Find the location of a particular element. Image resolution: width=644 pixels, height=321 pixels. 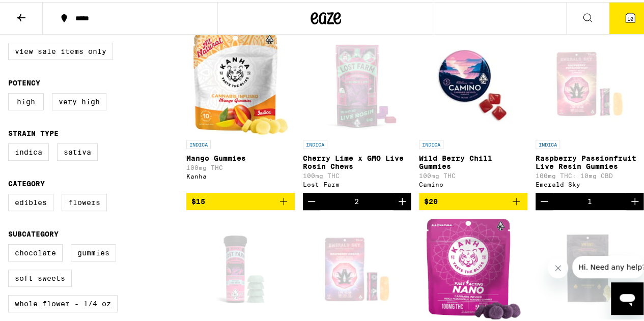

img: Kanha - Passionfruit Paradise Nano Gummies is located at coordinates (473, 267).